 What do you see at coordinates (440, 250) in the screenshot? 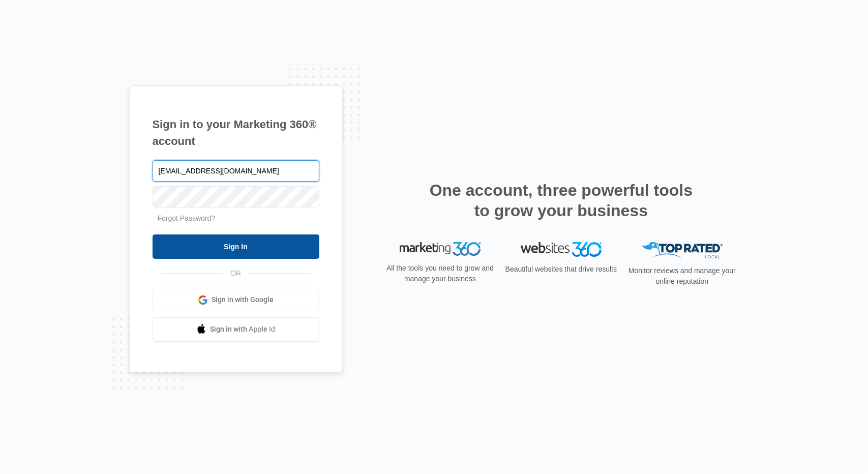
I see `img: Marketing 360` at bounding box center [440, 250].